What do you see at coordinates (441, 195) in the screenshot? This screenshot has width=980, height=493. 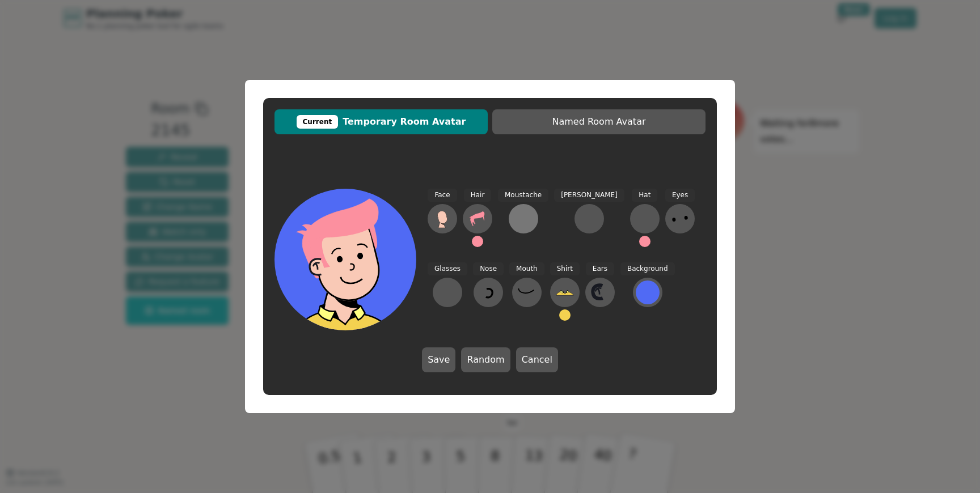 I see `span: Face` at bounding box center [441, 195].